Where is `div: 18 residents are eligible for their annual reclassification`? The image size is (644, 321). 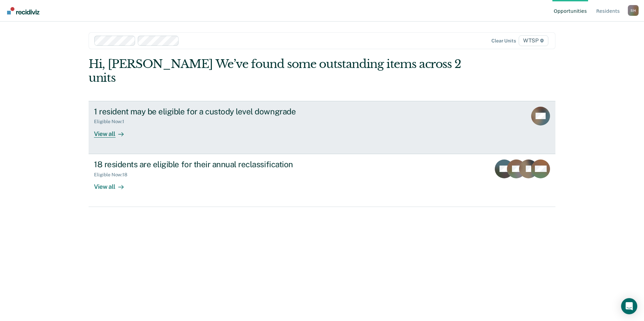 div: 18 residents are eligible for their annual reclassification is located at coordinates (212, 164).